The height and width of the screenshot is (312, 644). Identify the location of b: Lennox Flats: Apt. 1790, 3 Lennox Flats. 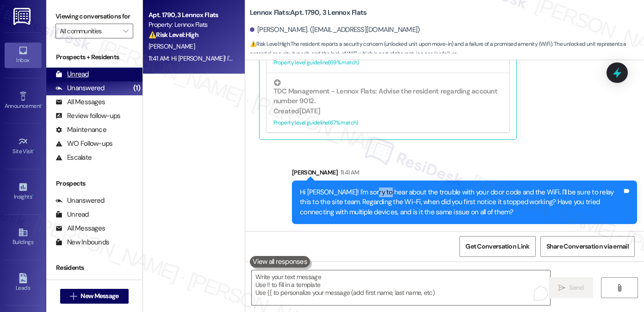
(308, 13).